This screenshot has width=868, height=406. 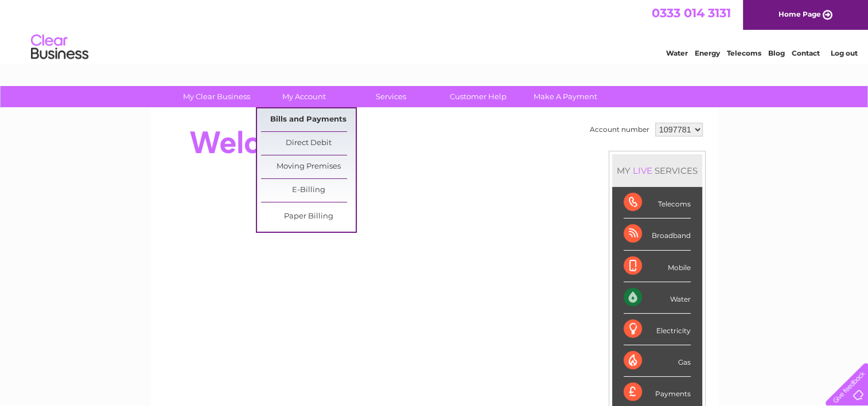 I want to click on div: LIVE, so click(x=642, y=170).